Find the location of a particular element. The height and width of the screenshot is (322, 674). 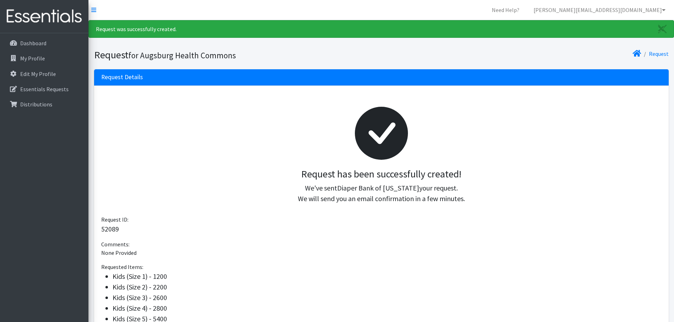

a: Dashboard is located at coordinates (44, 43).